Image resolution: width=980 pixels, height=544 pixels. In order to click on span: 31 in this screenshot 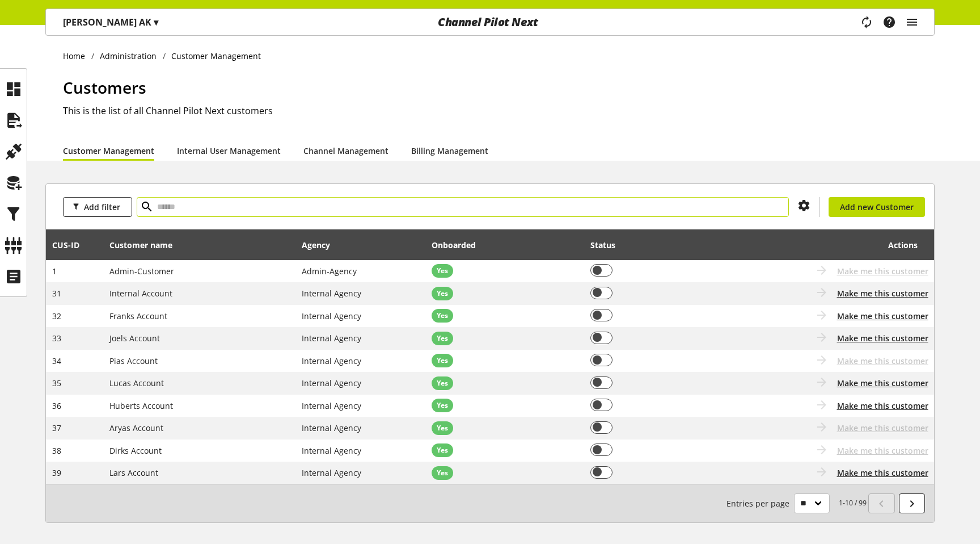, I will do `click(57, 293)`.